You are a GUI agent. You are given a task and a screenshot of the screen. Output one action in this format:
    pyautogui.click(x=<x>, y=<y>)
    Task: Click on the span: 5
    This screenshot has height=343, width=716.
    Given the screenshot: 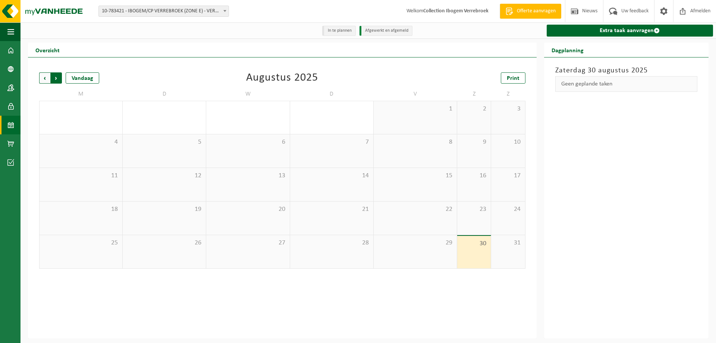 What is the action you would take?
    pyautogui.click(x=164, y=142)
    